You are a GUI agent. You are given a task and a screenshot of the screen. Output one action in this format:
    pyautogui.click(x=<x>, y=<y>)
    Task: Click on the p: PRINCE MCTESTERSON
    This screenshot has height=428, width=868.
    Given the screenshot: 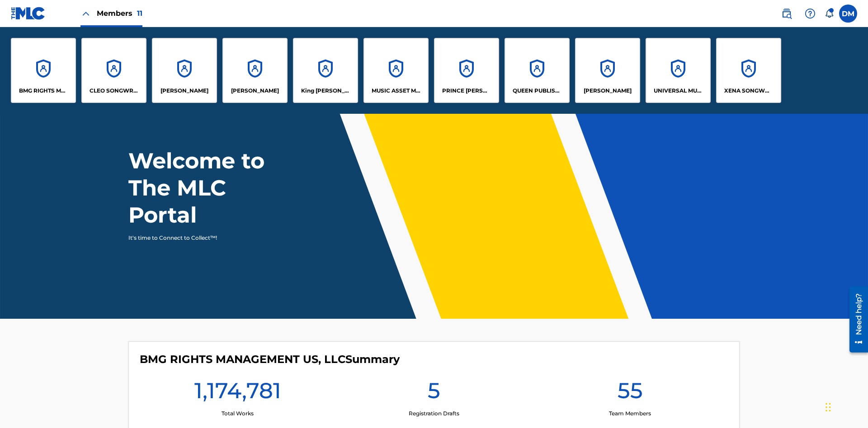 What is the action you would take?
    pyautogui.click(x=466, y=91)
    